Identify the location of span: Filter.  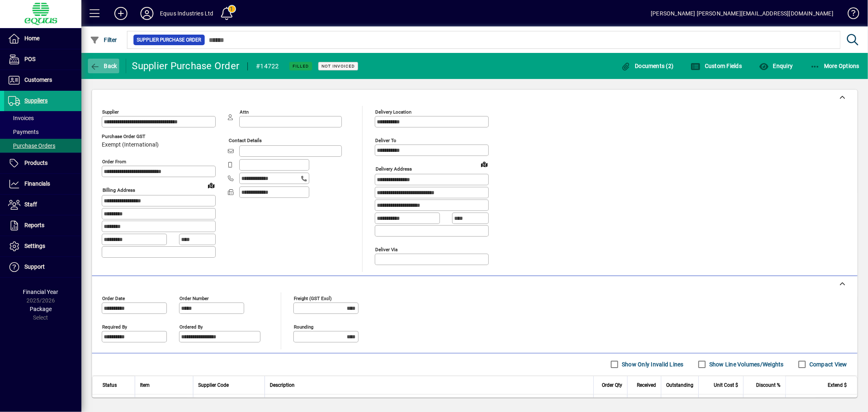
(103, 40).